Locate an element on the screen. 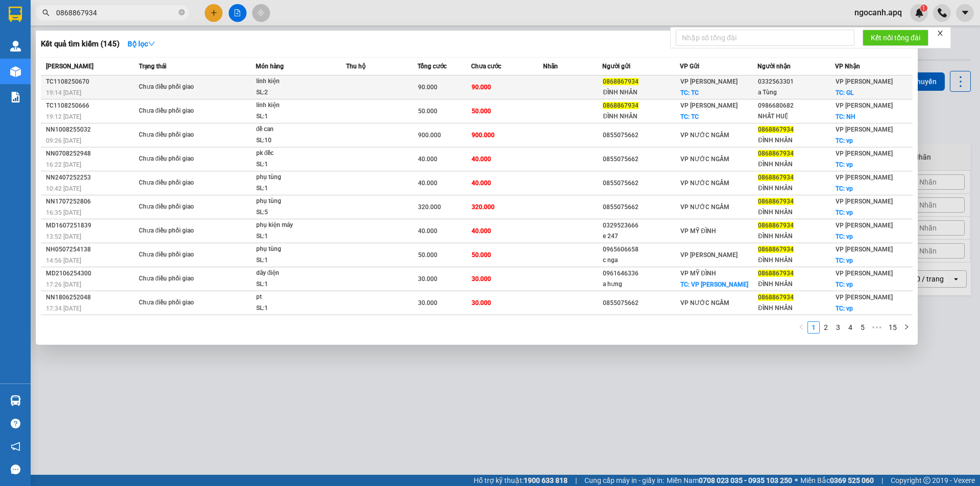 The image size is (980, 486). span: Chưa cước is located at coordinates (486, 66).